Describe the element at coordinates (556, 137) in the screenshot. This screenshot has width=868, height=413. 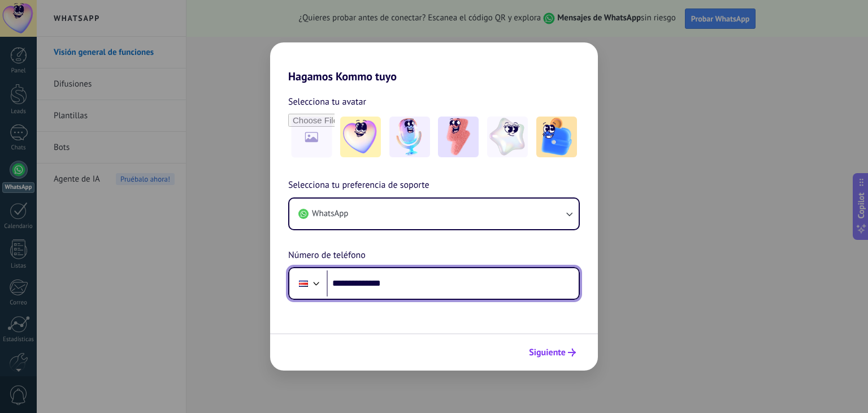
I see `img: -5.jpeg` at that location.